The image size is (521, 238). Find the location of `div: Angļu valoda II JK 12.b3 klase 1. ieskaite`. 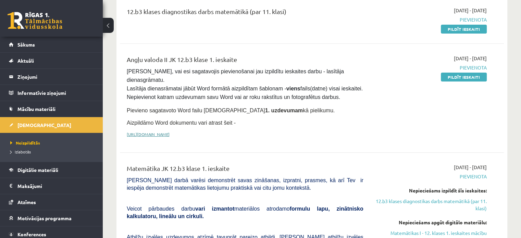

div: Angļu valoda II JK 12.b3 klase 1. ieskaite is located at coordinates (245, 61).